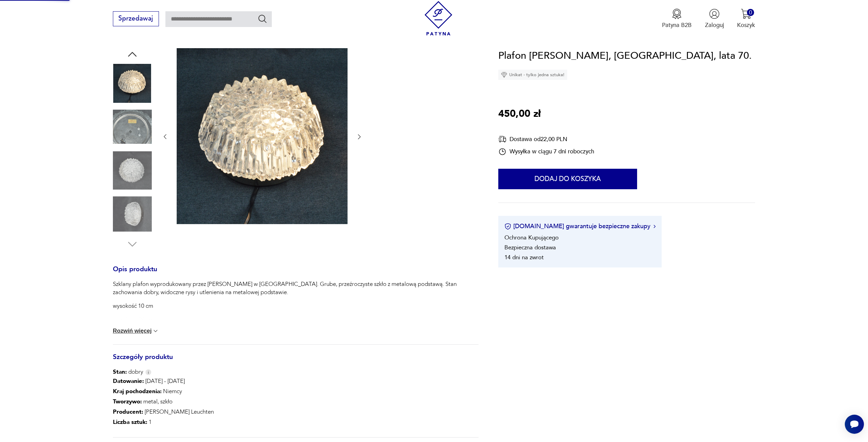 The height and width of the screenshot is (442, 868). I want to click on button: Dodaj do koszyka, so click(568, 179).